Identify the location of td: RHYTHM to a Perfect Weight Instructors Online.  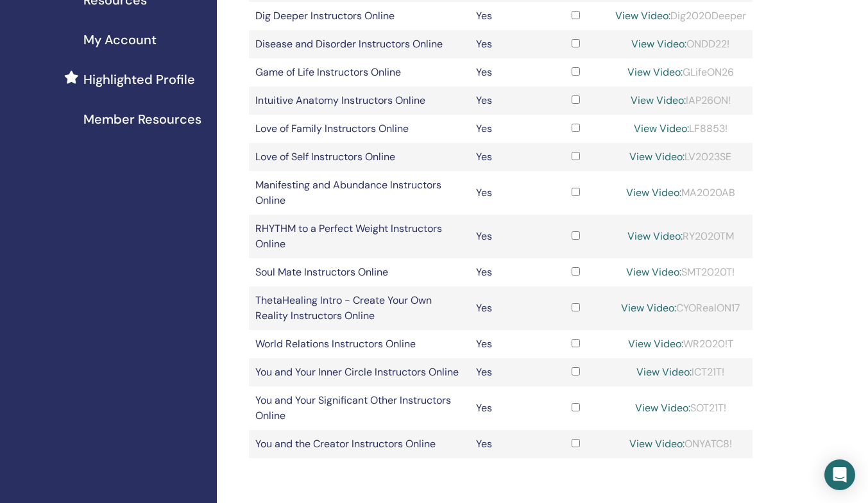
(359, 236).